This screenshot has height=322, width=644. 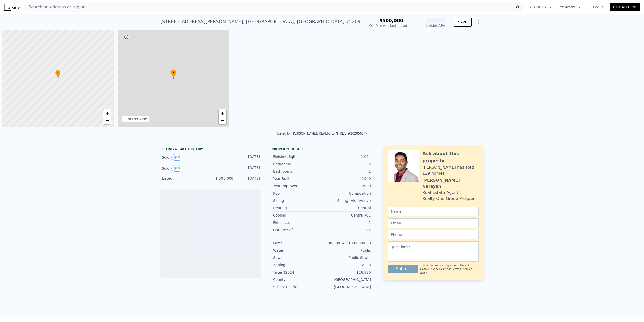 I want to click on img: Lotside, so click(x=12, y=7).